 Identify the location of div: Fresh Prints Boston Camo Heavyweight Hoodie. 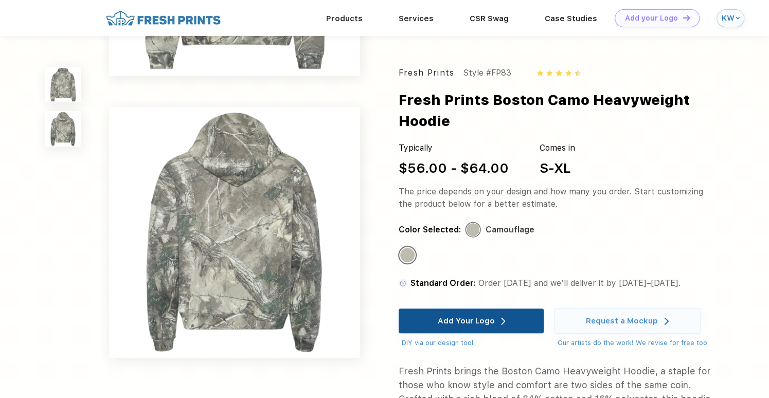
(571, 111).